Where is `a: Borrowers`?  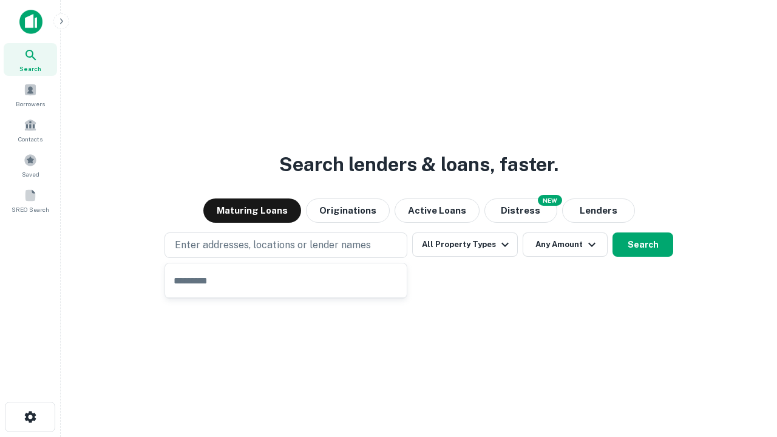
a: Borrowers is located at coordinates (30, 95).